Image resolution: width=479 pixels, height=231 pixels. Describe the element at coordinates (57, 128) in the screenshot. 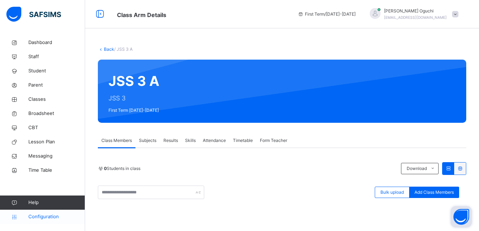

I see `span: CBT` at that location.